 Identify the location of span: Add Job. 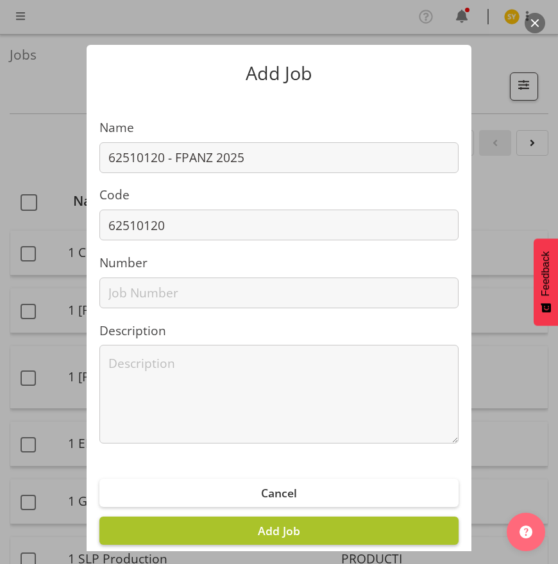
(279, 531).